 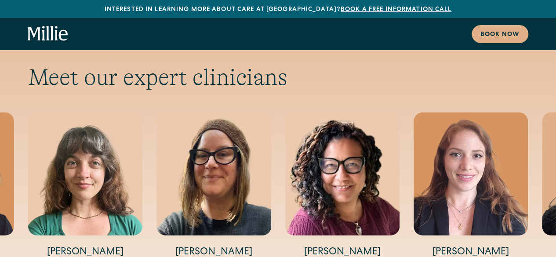 I want to click on div: Book now, so click(x=500, y=35).